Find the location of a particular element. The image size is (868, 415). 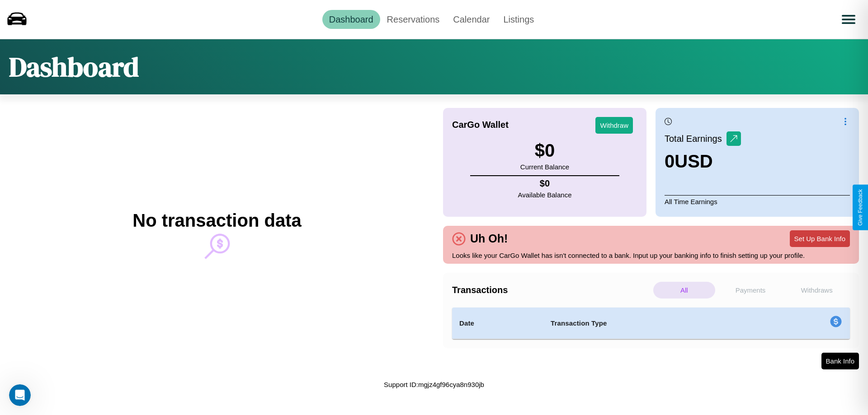

p: Looks like your CarGo Wallet has isn't connected to a bank. Input up your banking info to finish ... is located at coordinates (651, 255).